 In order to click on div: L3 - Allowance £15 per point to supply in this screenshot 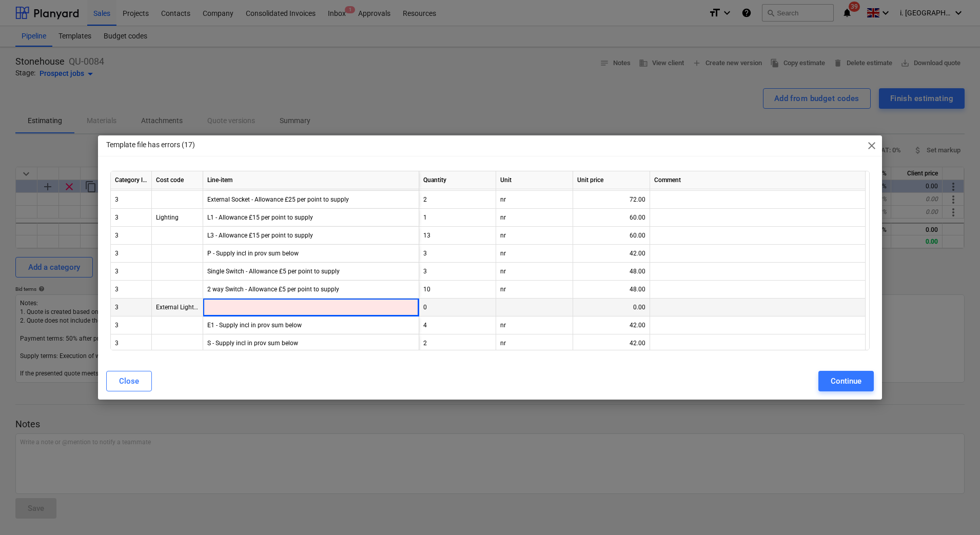, I will do `click(310, 235)`.